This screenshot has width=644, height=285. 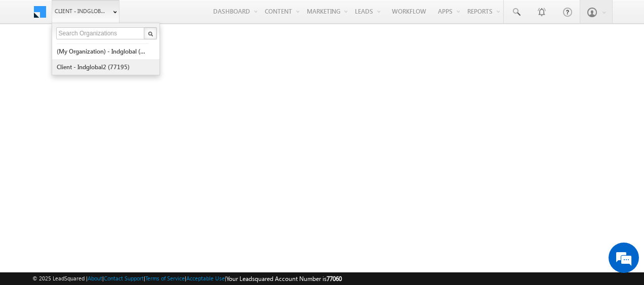 I want to click on a: About, so click(x=95, y=278).